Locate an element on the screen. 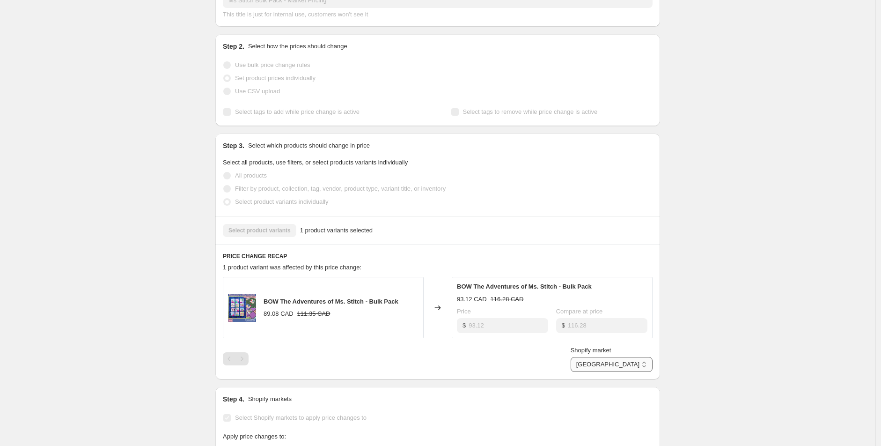  span: Select all products, use filters, or select products variants individually is located at coordinates (315, 162).